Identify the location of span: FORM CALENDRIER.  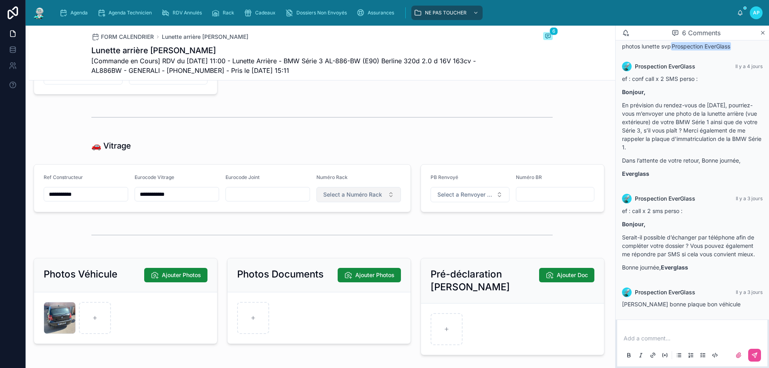
(127, 37).